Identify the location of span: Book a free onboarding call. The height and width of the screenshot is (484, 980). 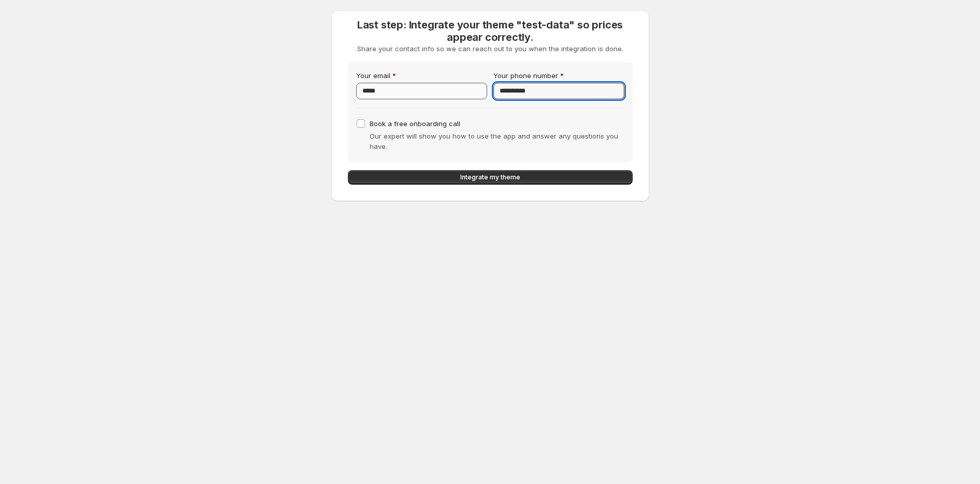
(414, 124).